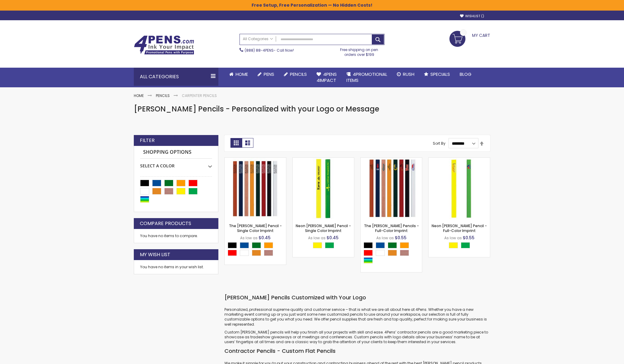 This screenshot has width=624, height=364. I want to click on span: Home, so click(241, 74).